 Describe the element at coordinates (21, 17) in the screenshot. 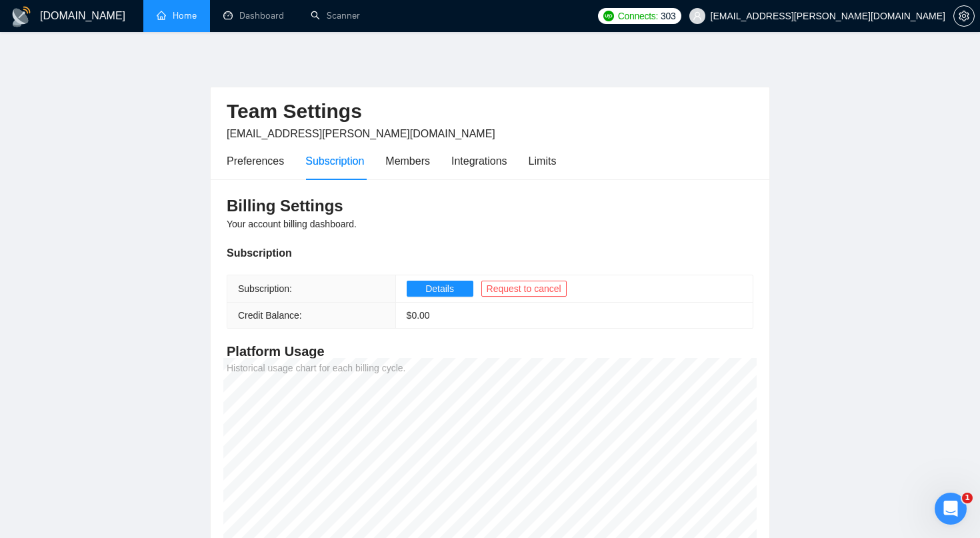

I see `img: logo` at that location.